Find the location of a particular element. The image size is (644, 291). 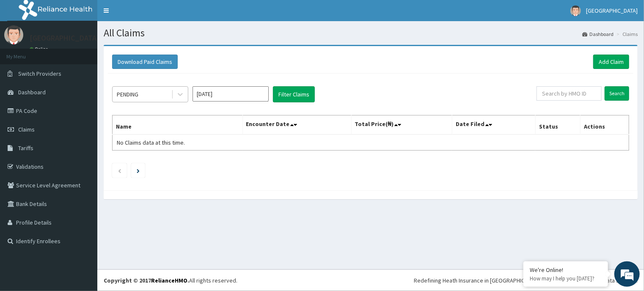

a: Next page is located at coordinates (138, 170).